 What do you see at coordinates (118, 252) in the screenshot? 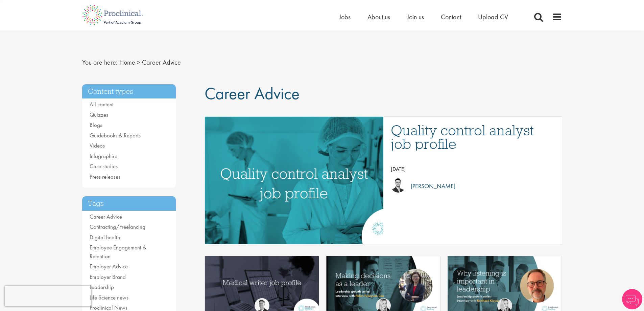
I see `a: Employee Engagement & Retention` at bounding box center [118, 252].